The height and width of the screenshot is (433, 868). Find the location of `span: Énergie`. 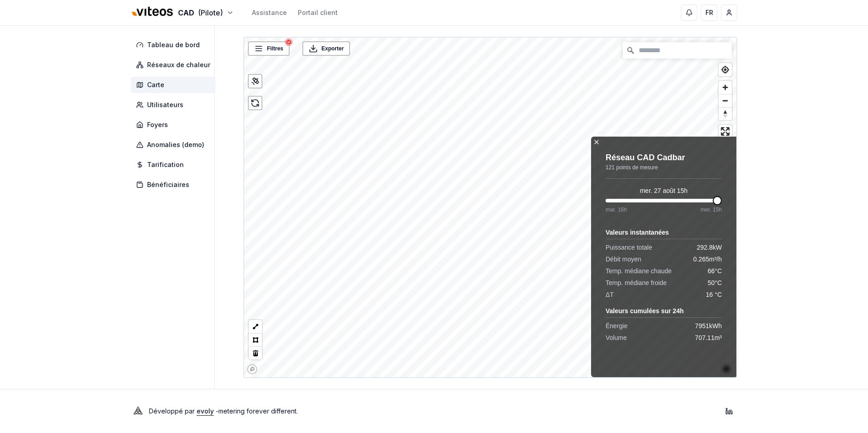

span: Énergie is located at coordinates (616, 326).